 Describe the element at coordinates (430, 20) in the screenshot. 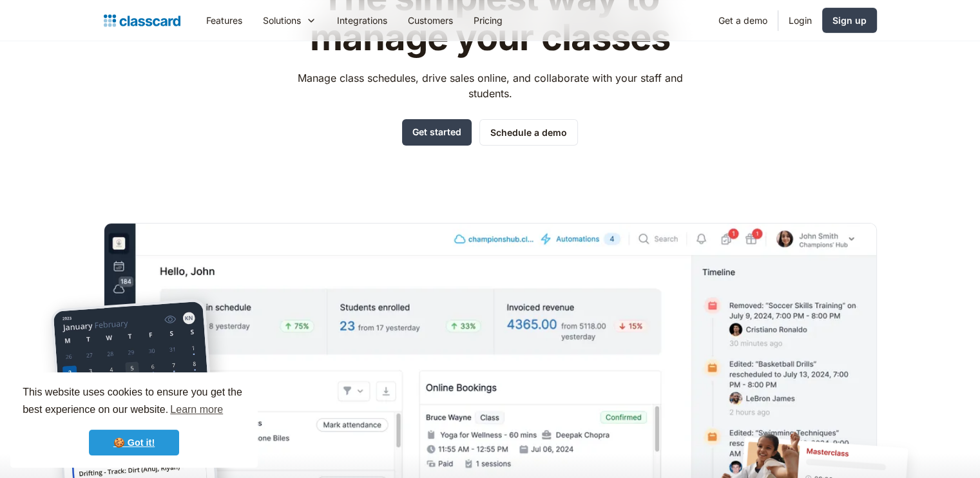

I see `a: Customers` at that location.